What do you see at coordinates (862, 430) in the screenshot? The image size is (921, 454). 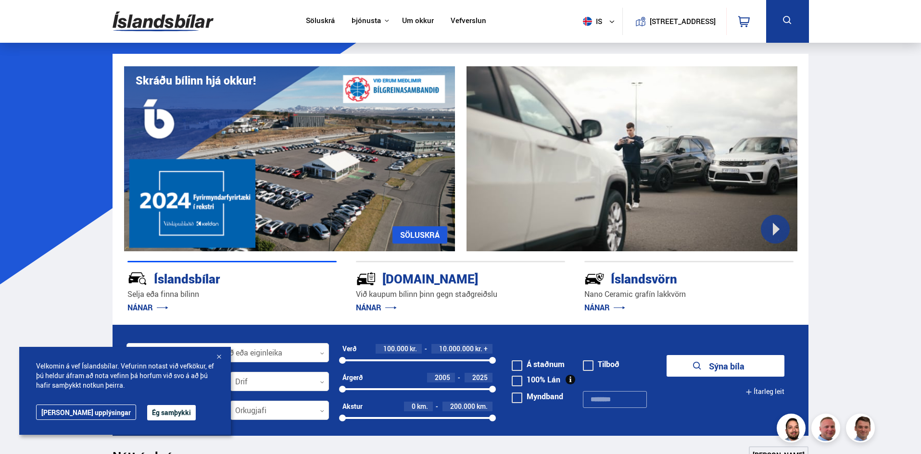 I see `img: FbJEzSuNWCJXmdc-.webp` at bounding box center [862, 430].